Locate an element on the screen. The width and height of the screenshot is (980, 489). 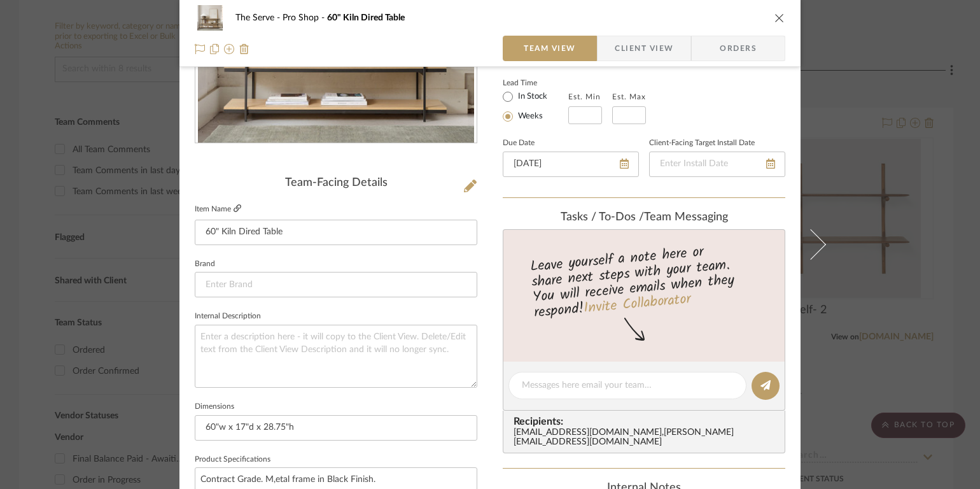
a: Invite Collaborator is located at coordinates (637, 304).